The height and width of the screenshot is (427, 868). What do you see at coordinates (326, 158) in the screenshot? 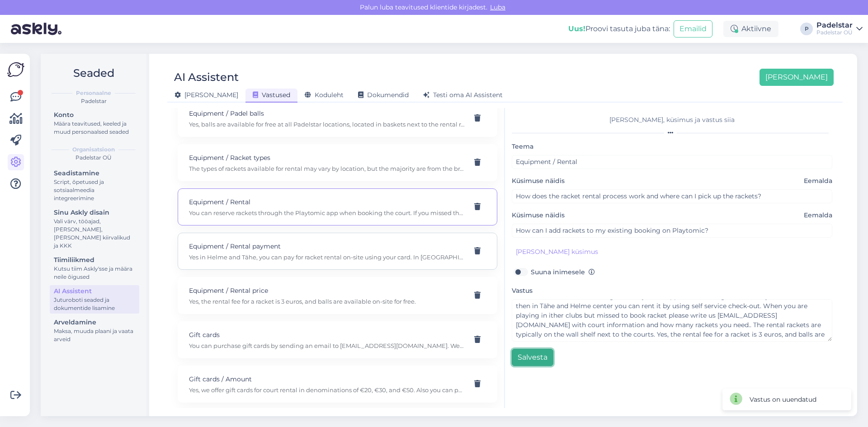
I see `p: Equipment / Racket types` at bounding box center [326, 158].